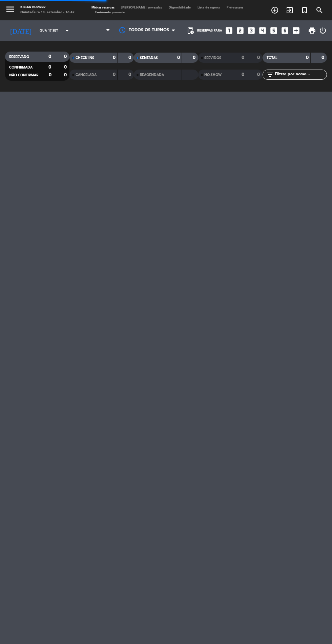  What do you see at coordinates (229, 31) in the screenshot?
I see `i: looks_one` at bounding box center [229, 31].